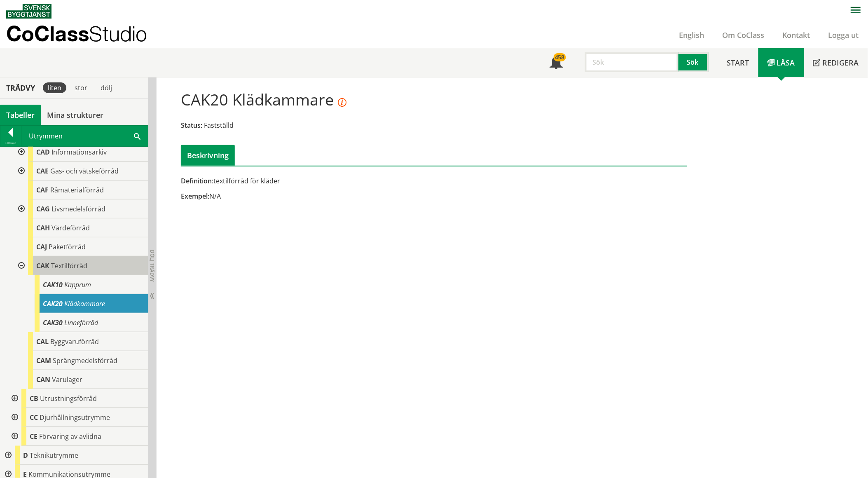 This screenshot has height=478, width=868. I want to click on span: CAJ, so click(41, 247).